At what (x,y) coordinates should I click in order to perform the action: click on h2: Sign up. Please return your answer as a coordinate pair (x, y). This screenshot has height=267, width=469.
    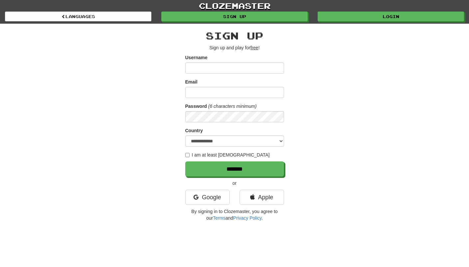
    Looking at the image, I should click on (234, 36).